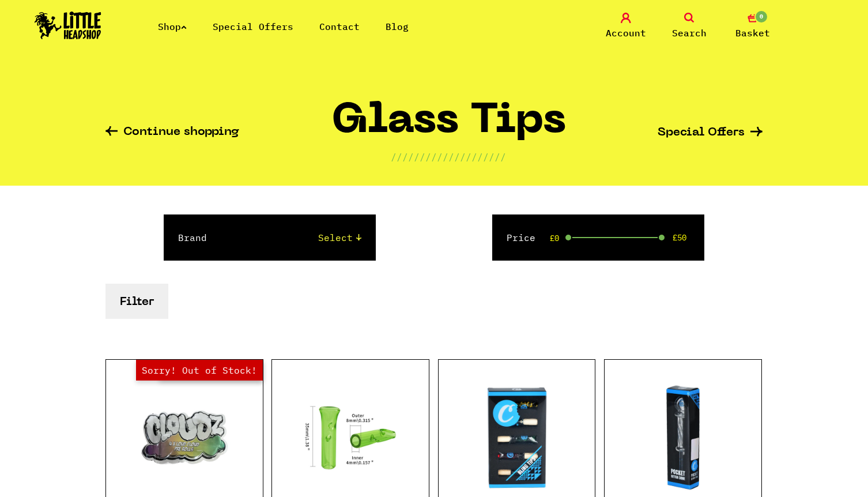  Describe the element at coordinates (68, 25) in the screenshot. I see `img: Little Head Shop Logo` at that location.